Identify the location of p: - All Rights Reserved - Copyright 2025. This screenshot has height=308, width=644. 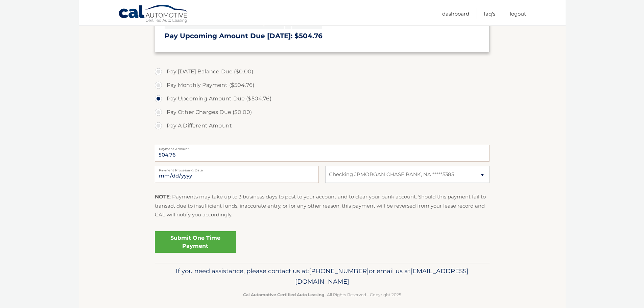
(322, 295).